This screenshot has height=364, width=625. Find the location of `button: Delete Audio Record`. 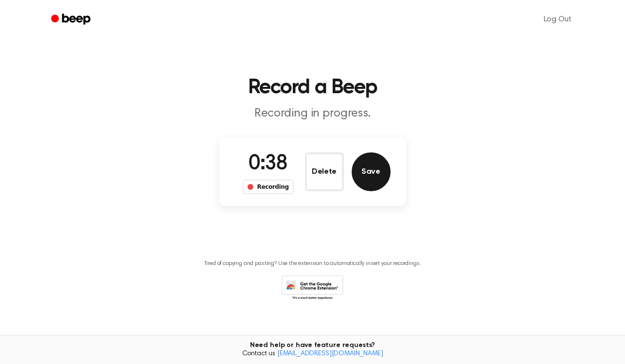

button: Delete Audio Record is located at coordinates (324, 172).